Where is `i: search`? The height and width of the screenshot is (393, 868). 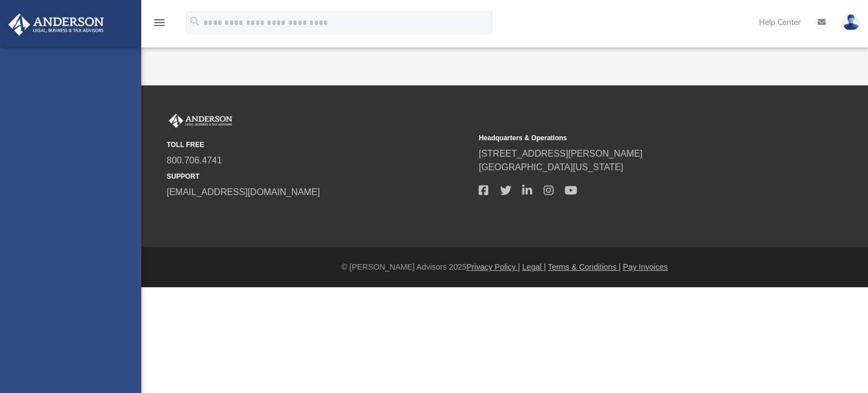 i: search is located at coordinates (195, 22).